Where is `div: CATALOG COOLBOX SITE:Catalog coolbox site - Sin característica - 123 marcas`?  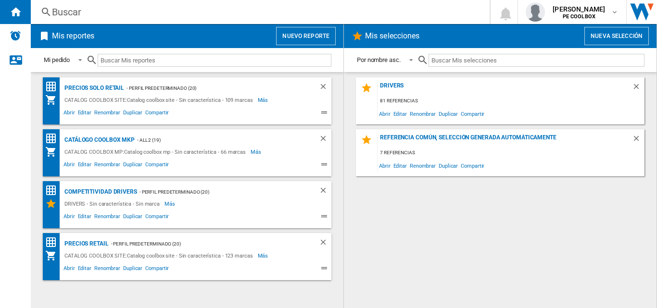
div: CATALOG COOLBOX SITE:Catalog coolbox site - Sin característica - 123 marcas is located at coordinates (160, 256).